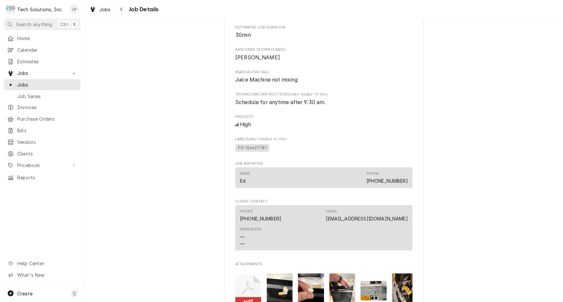  What do you see at coordinates (42, 165) in the screenshot?
I see `a: Go to Pricebook` at bounding box center [42, 165].